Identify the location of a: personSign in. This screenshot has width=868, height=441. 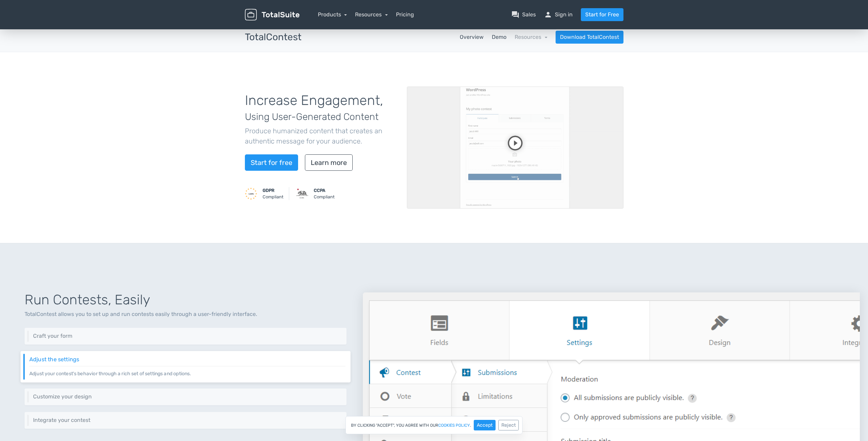
(558, 15).